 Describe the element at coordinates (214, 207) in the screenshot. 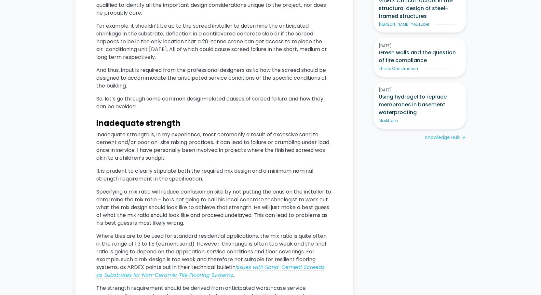

I see `p: Specifying a mix ratio will reduce confusion on site by not putting the onus on the installer to ...` at that location.